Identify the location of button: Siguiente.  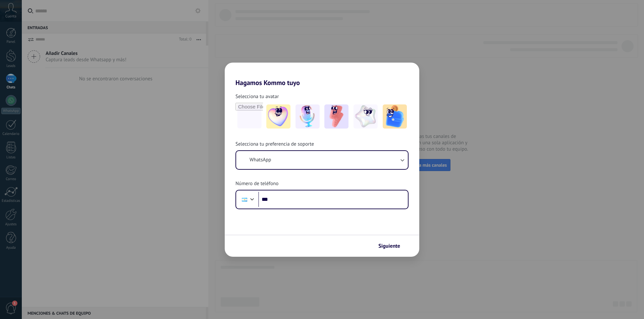
(392, 246).